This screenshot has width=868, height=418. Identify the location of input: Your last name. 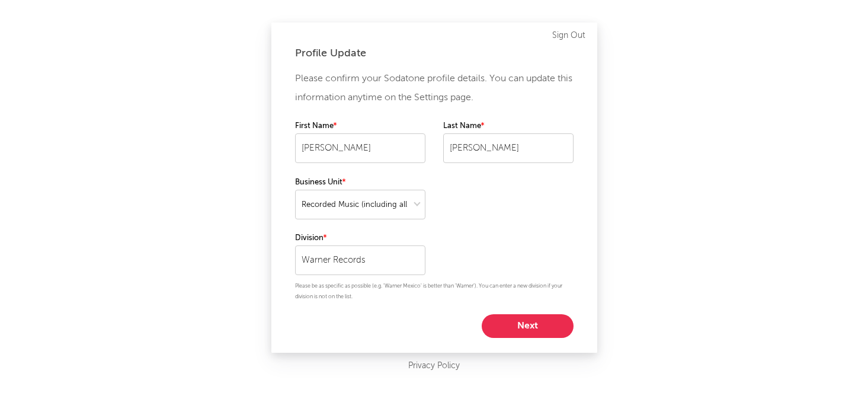
(509, 148).